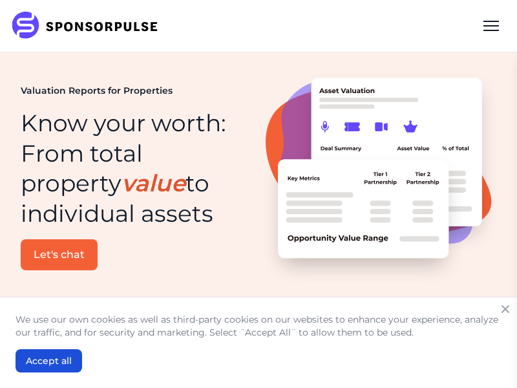 This screenshot has height=388, width=517. I want to click on span: Valuation Reports for Properties, so click(96, 91).